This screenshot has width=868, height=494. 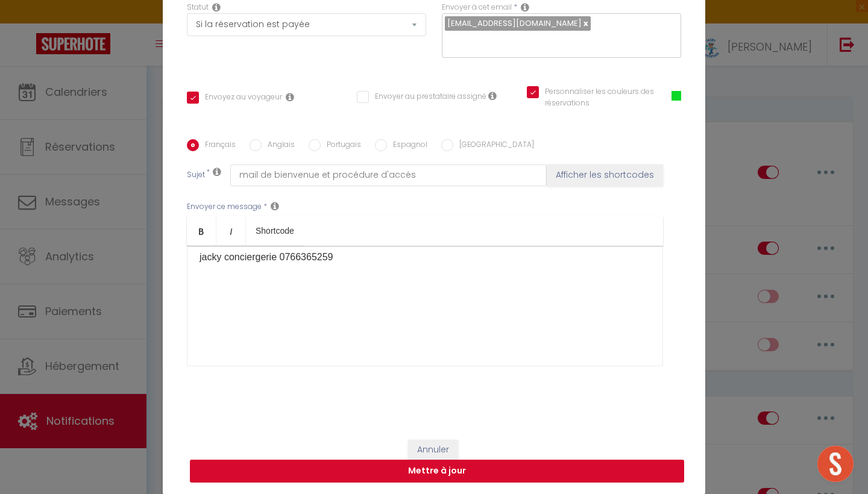 What do you see at coordinates (407, 145) in the screenshot?
I see `label: Espagnol` at bounding box center [407, 145].